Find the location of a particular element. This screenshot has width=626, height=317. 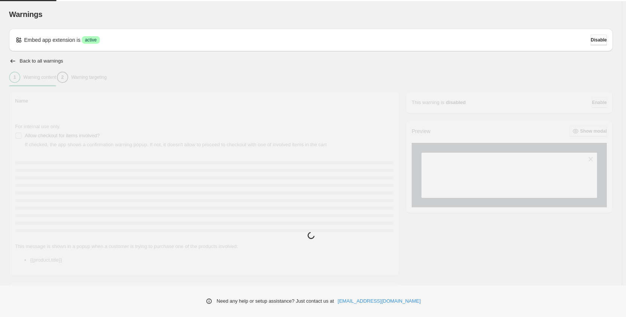

span: Warnings is located at coordinates (26, 14).